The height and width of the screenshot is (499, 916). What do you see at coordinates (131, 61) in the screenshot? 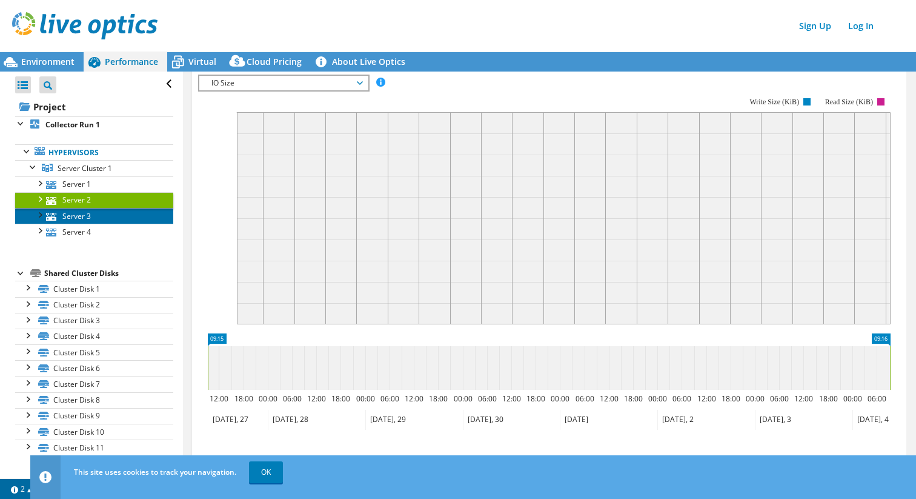
I see `span: Performance` at bounding box center [131, 61].